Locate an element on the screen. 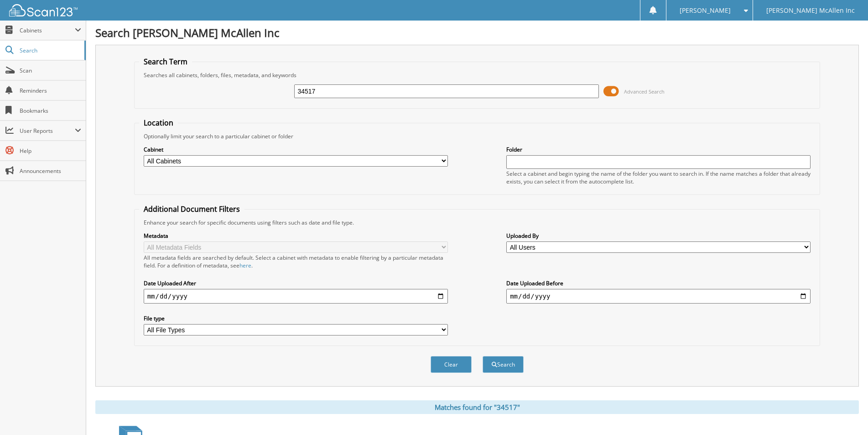 The image size is (868, 435). div: Optionally limit your search to a particular cabinet or folder is located at coordinates (477, 136).